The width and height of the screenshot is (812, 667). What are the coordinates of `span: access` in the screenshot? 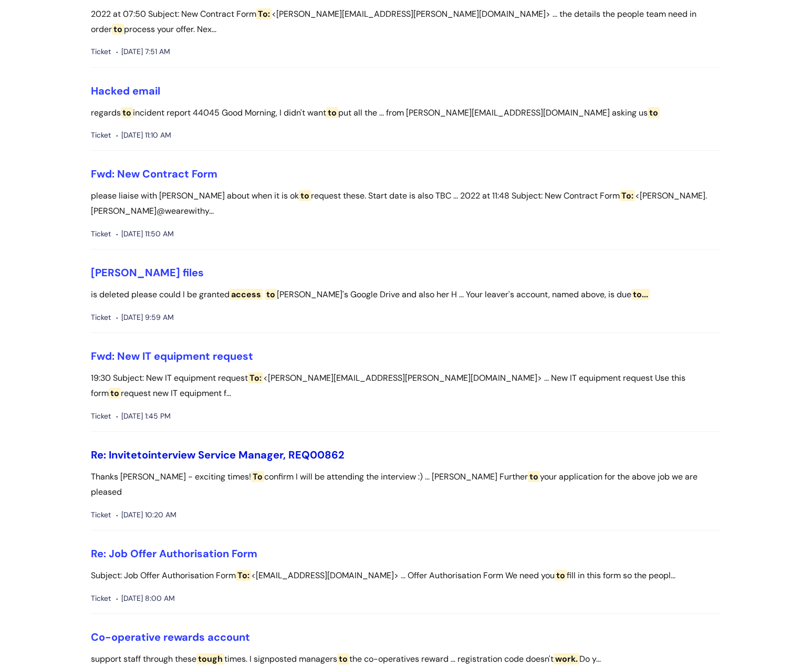 It's located at (246, 294).